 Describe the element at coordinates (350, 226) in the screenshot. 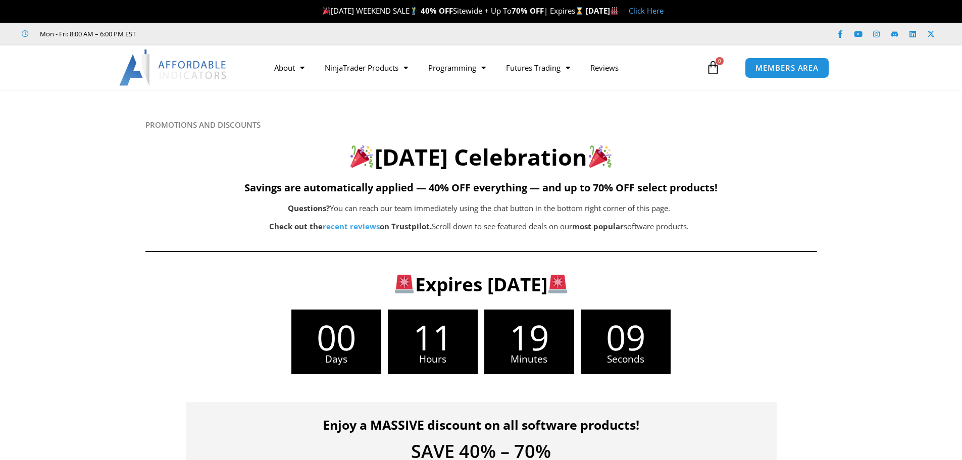

I see `strong: Check out the on Trustpilot.` at that location.